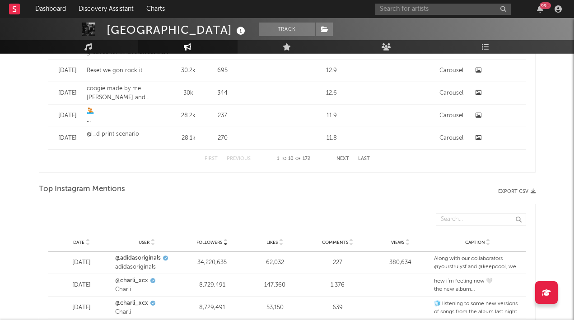 Image resolution: width=574 pixels, height=320 pixels. What do you see at coordinates (128, 71) in the screenshot?
I see `div: Reset we gon rock it` at bounding box center [128, 71].